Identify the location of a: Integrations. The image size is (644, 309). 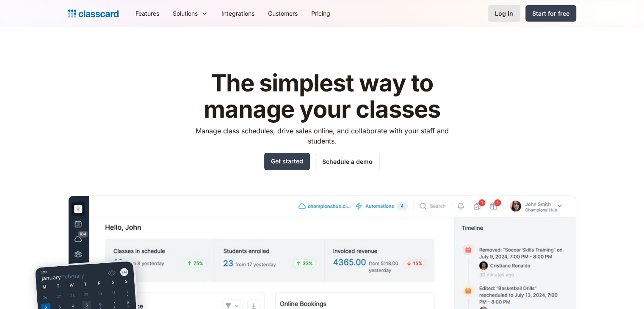
(238, 13).